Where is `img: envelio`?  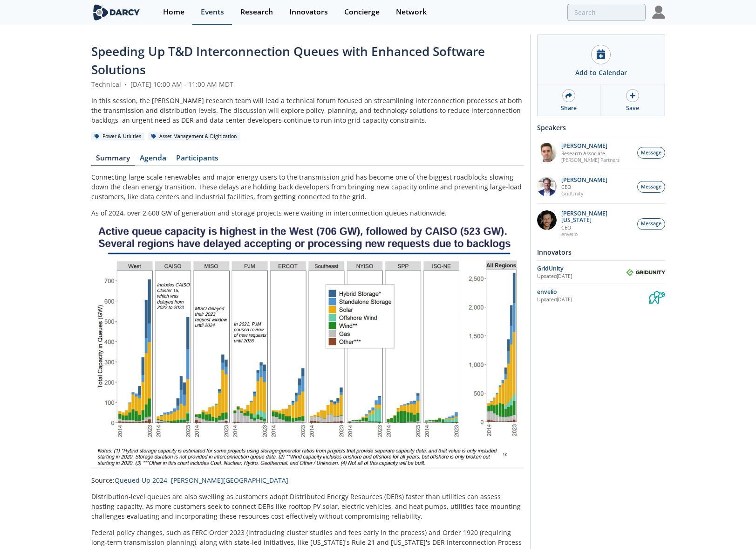
img: envelio is located at coordinates (657, 295).